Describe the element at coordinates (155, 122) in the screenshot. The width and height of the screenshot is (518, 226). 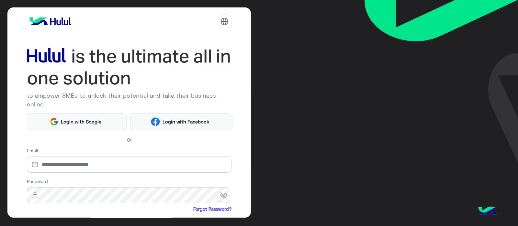
I see `img: Facebook` at that location.